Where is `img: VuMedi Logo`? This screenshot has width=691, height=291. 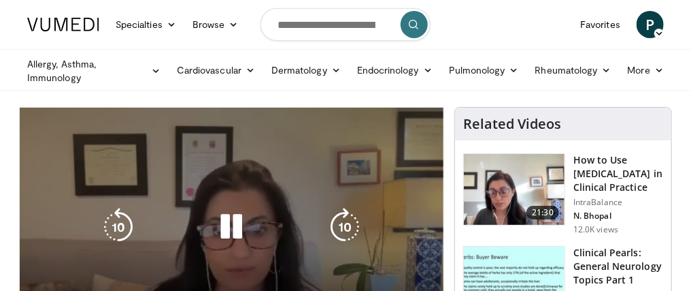
img: VuMedi Logo is located at coordinates (63, 24).